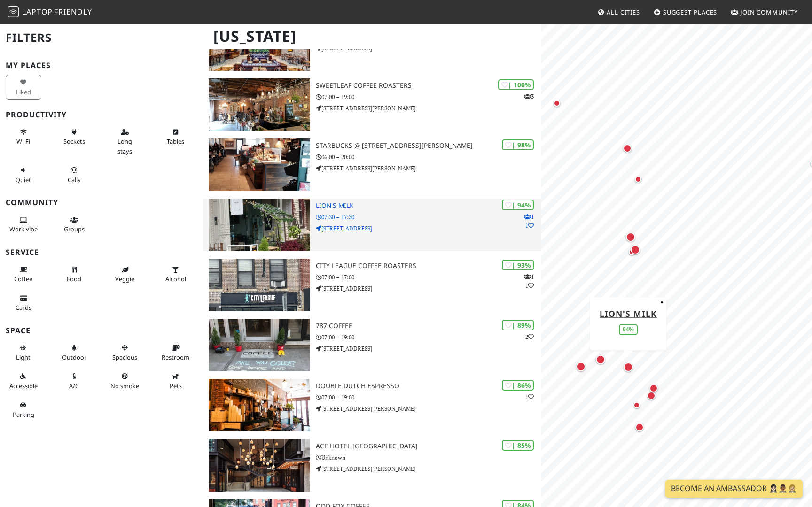 The height and width of the screenshot is (507, 812). What do you see at coordinates (74, 175) in the screenshot?
I see `button: Calls` at bounding box center [74, 175].